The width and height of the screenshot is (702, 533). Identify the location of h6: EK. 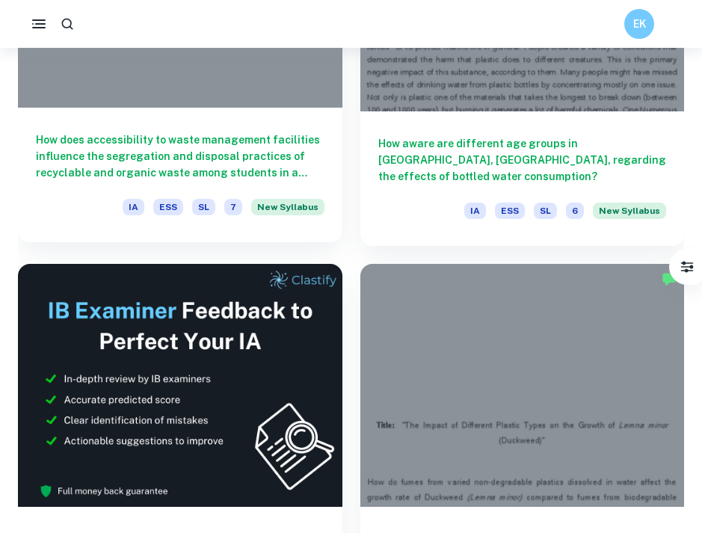
(639, 24).